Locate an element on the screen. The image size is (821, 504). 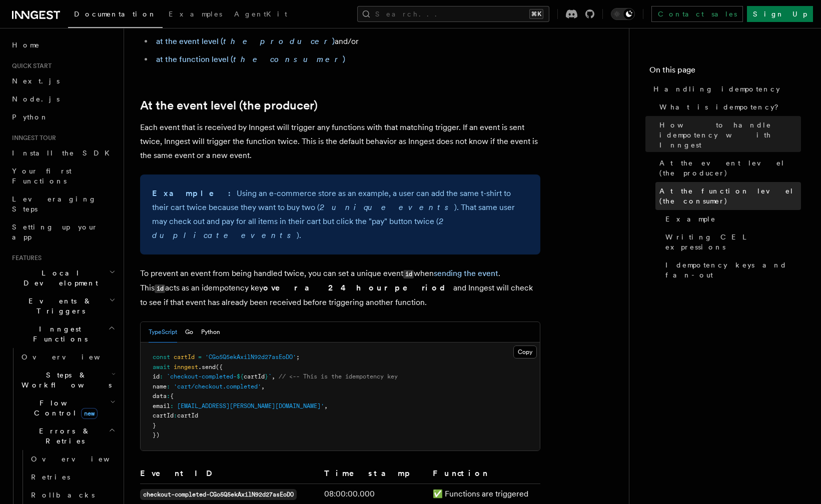
span: Your first Functions is located at coordinates (42, 176).